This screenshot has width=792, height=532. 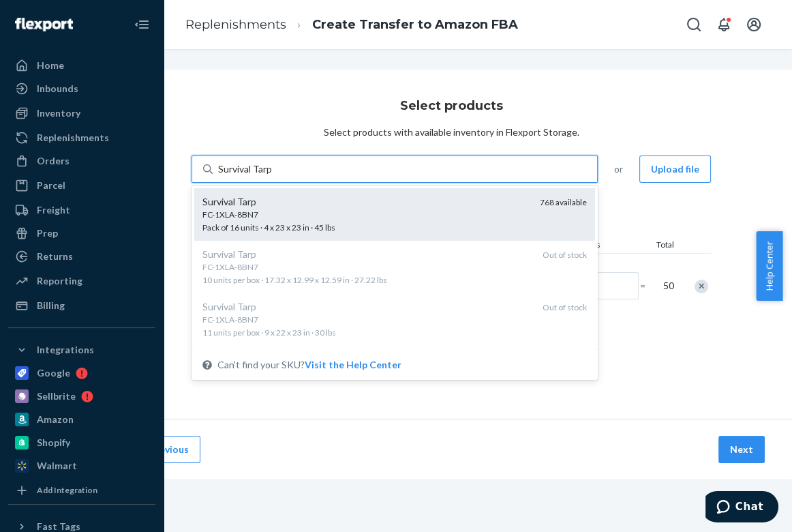 I want to click on div: Orders, so click(x=54, y=161).